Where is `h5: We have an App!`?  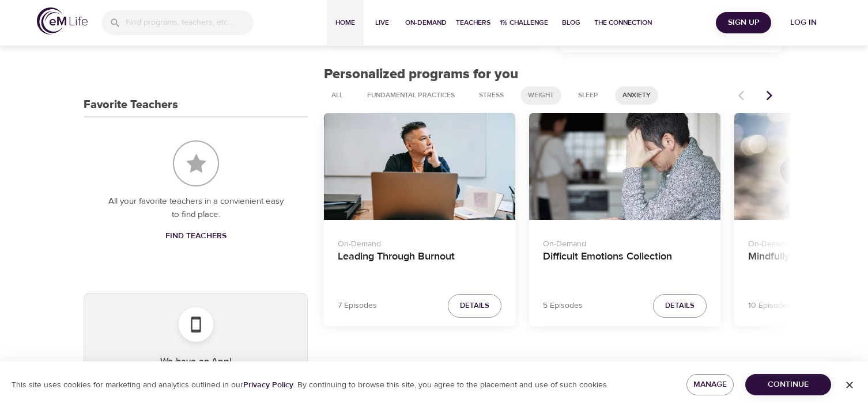
h5: We have an App! is located at coordinates (195, 362).